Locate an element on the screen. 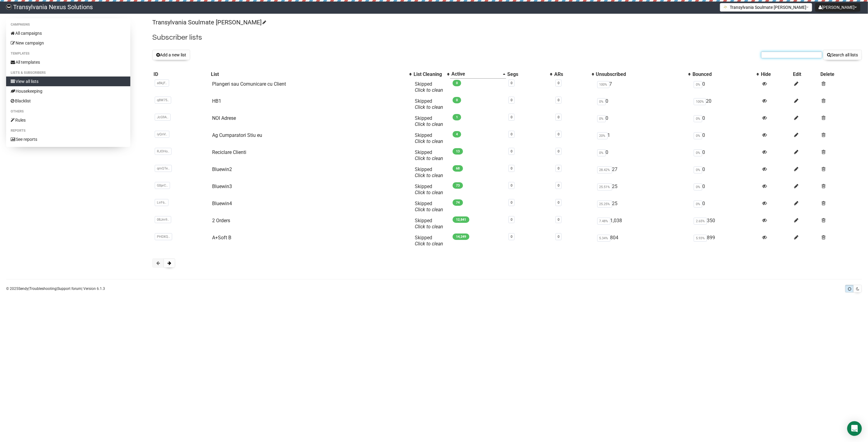 This screenshot has height=442, width=868. span: 73 is located at coordinates (458, 186).